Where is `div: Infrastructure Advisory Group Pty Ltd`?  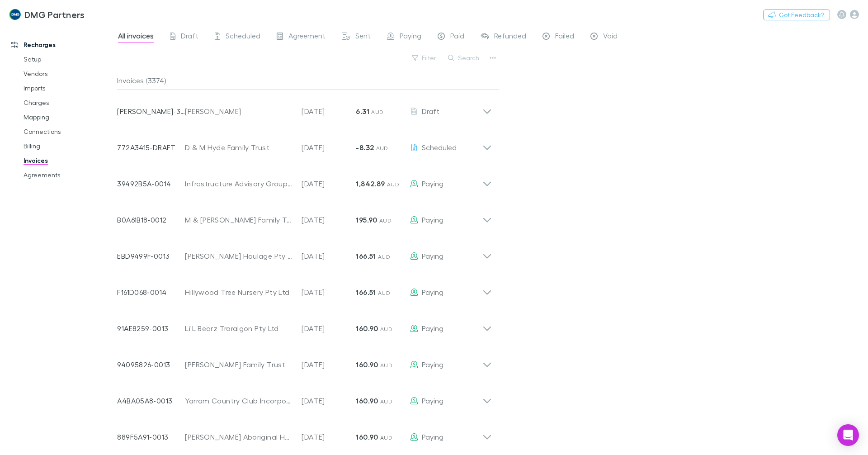 div: Infrastructure Advisory Group Pty Ltd is located at coordinates (238, 184).